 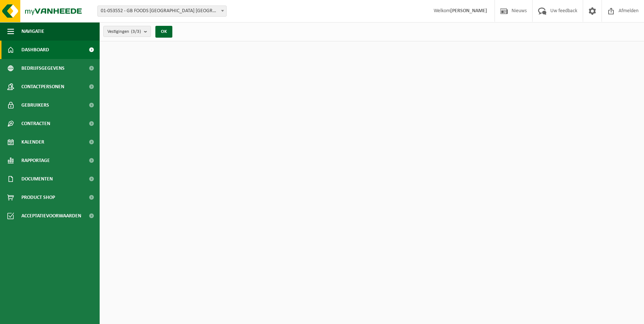 I want to click on span: 01-053552 - GB FOODS BELGIUM NV - PUURS-SINT-AMANDS, so click(x=162, y=11).